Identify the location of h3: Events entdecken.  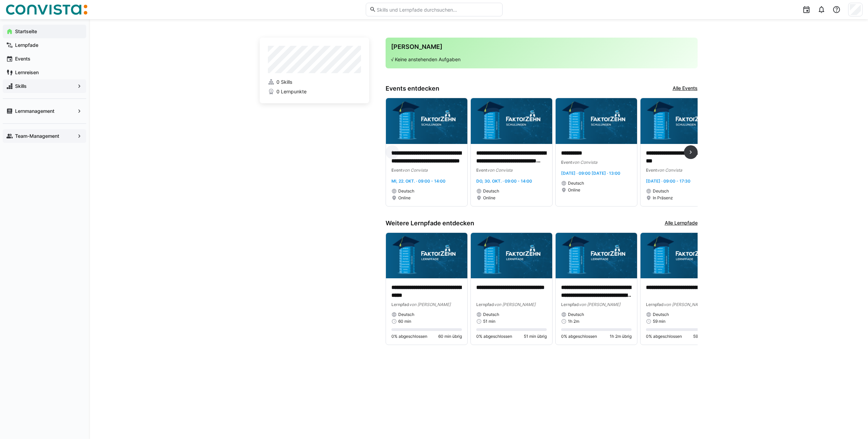
(412, 89).